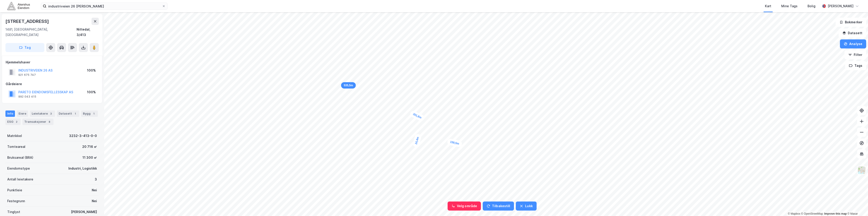 Image resolution: width=868 pixels, height=216 pixels. I want to click on div: Industri, Logistikk, so click(82, 168).